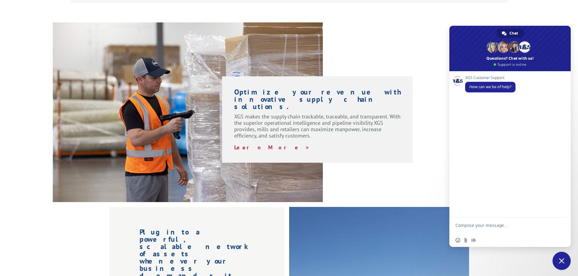 Image resolution: width=578 pixels, height=276 pixels. Describe the element at coordinates (272, 147) in the screenshot. I see `a: Learn More >` at that location.